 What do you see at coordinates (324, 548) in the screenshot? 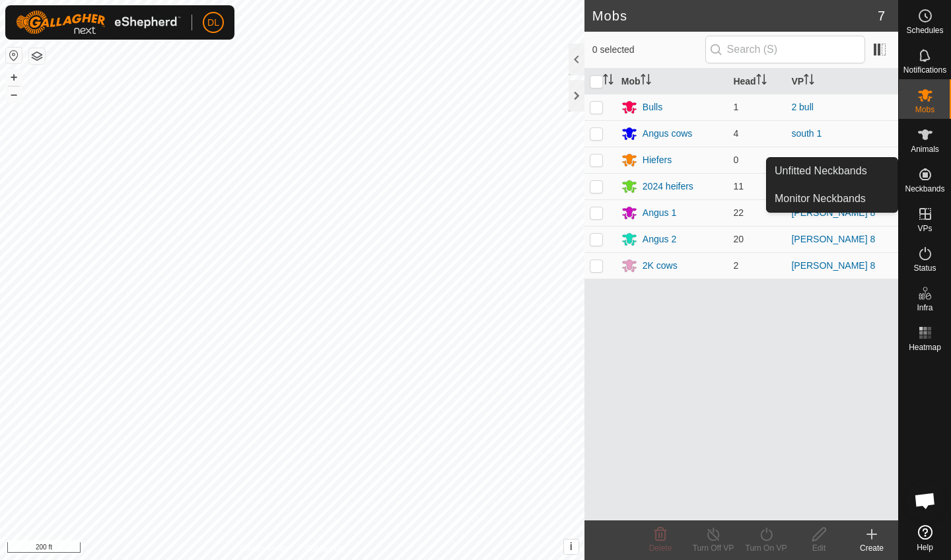
I see `a: Contact Us` at bounding box center [324, 548].